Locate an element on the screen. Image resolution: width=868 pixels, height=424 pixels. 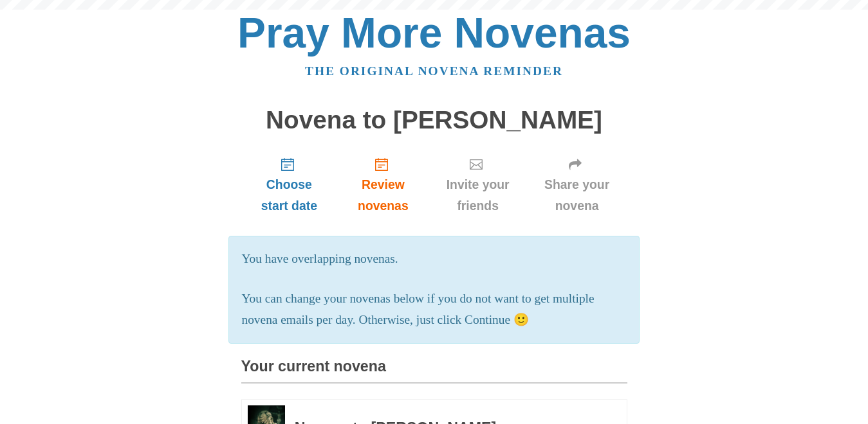
span: Invite your friends is located at coordinates (478, 195).